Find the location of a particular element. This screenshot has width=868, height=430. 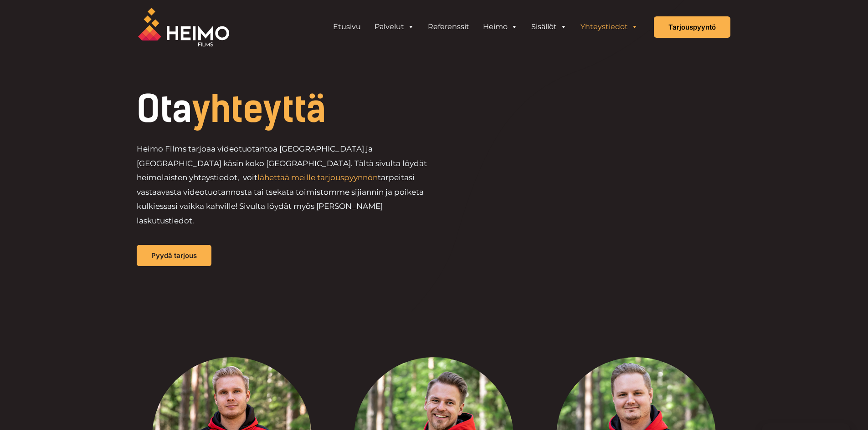

div: Tarjouspyyntö is located at coordinates (692, 27).